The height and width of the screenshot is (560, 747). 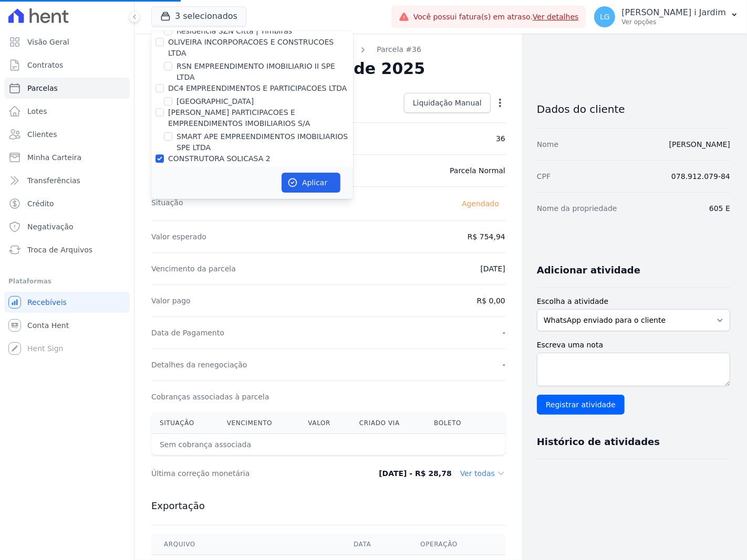 I want to click on span: Lotes, so click(x=37, y=111).